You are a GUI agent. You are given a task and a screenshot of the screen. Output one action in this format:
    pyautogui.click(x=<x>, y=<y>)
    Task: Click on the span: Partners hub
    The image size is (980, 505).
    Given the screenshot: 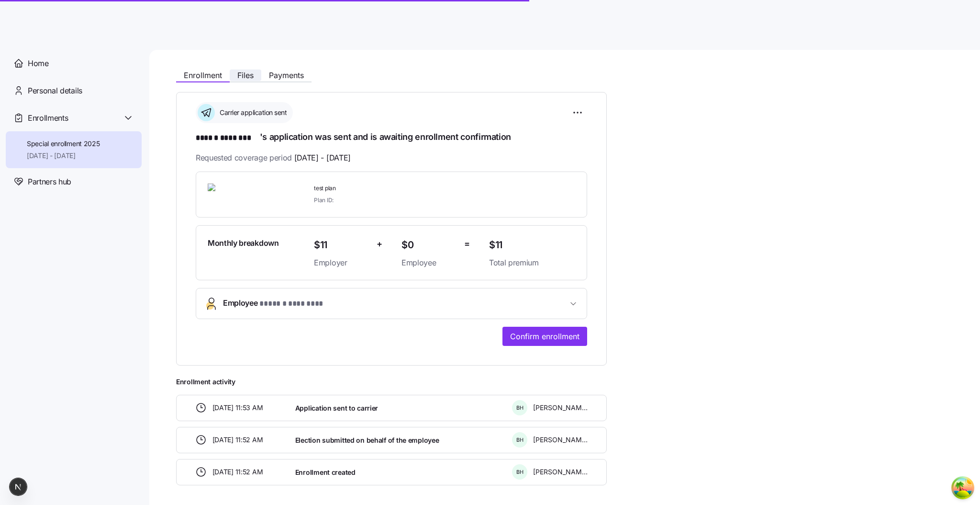 What is the action you would take?
    pyautogui.click(x=49, y=182)
    